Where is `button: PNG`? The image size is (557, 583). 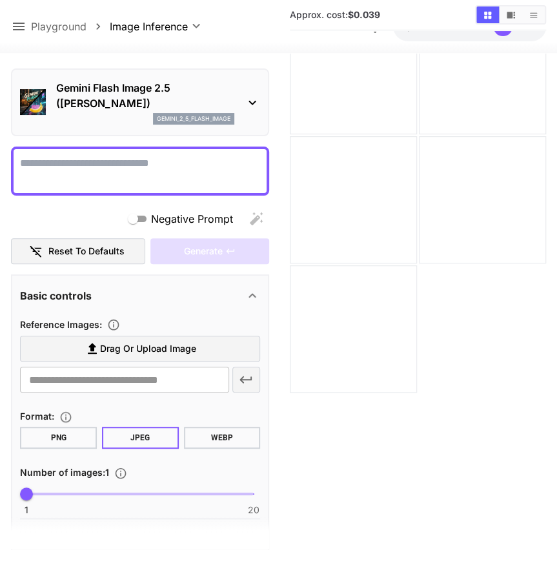
button: PNG is located at coordinates (58, 438).